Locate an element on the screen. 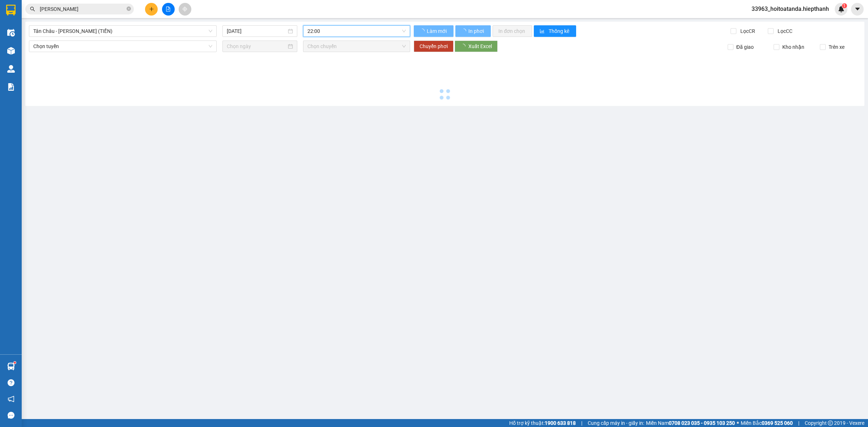 The height and width of the screenshot is (427, 868). button: bar-chartThống kê is located at coordinates (555, 31).